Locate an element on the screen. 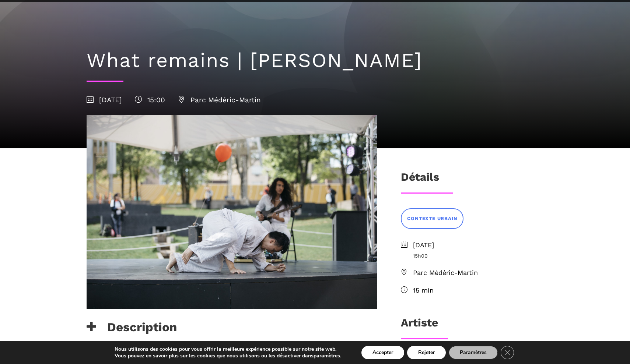  span: 15h00 is located at coordinates (478, 256).